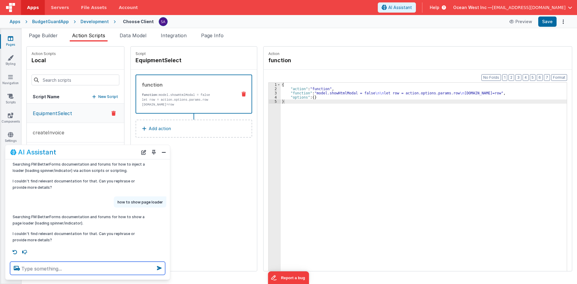  Describe the element at coordinates (275, 97) in the screenshot. I see `div: 4` at that location.